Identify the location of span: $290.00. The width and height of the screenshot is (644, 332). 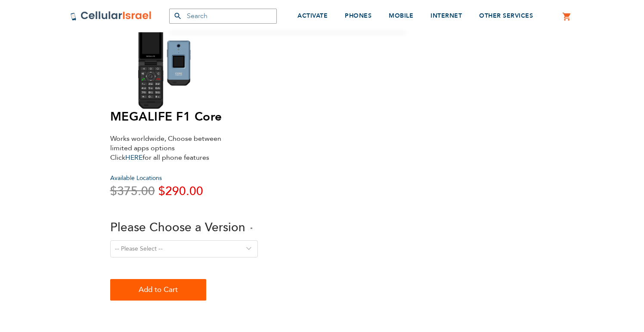
(181, 191).